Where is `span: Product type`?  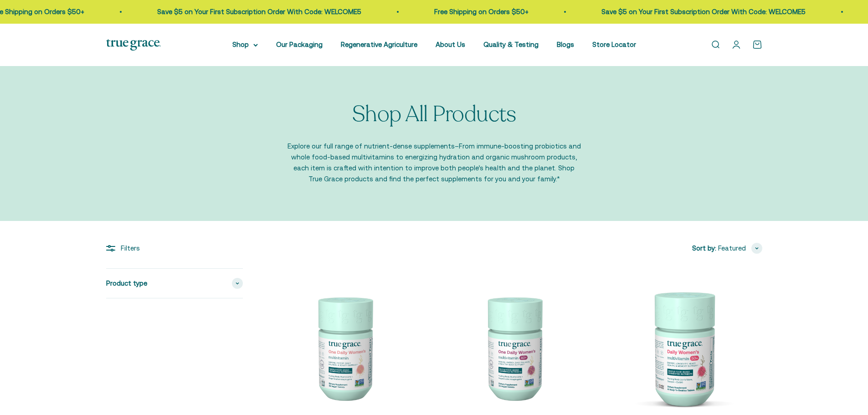
span: Product type is located at coordinates (126, 283).